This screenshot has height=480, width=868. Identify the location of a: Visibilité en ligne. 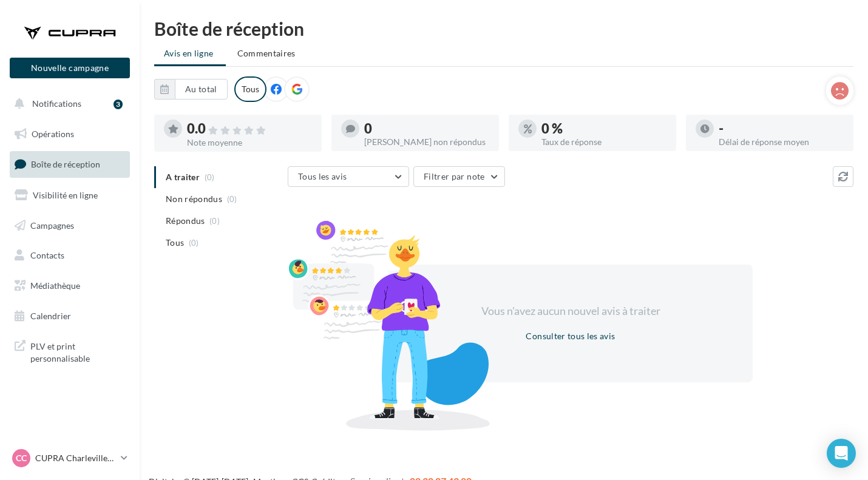
(70, 195).